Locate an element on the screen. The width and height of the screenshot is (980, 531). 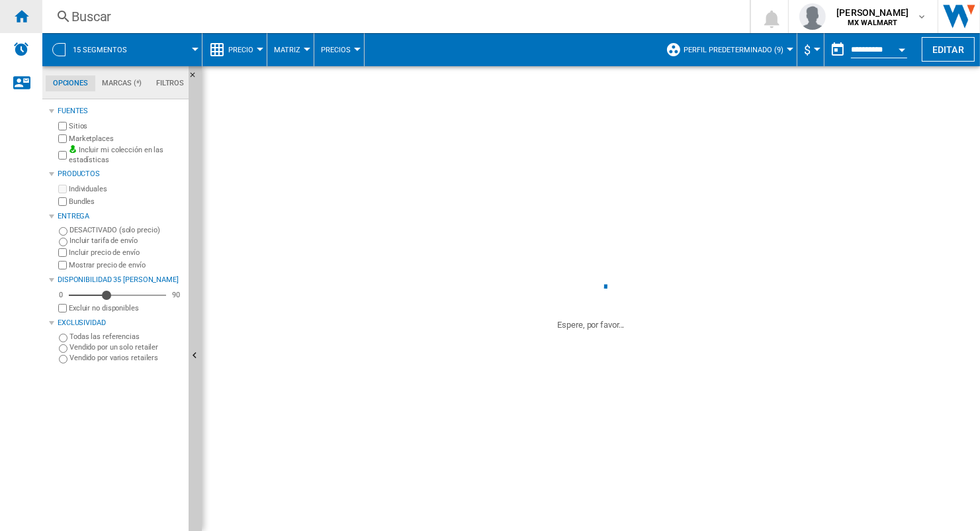
input: Vendido por un solo retailer is located at coordinates (63, 348).